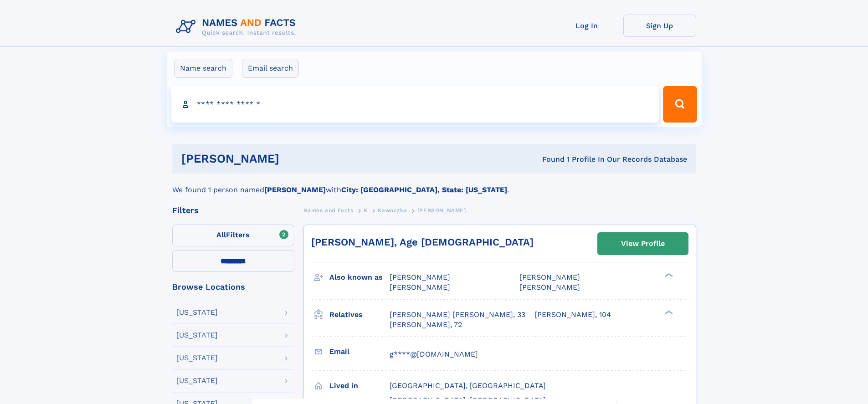  I want to click on div: We found 1 person named with ., so click(434, 184).